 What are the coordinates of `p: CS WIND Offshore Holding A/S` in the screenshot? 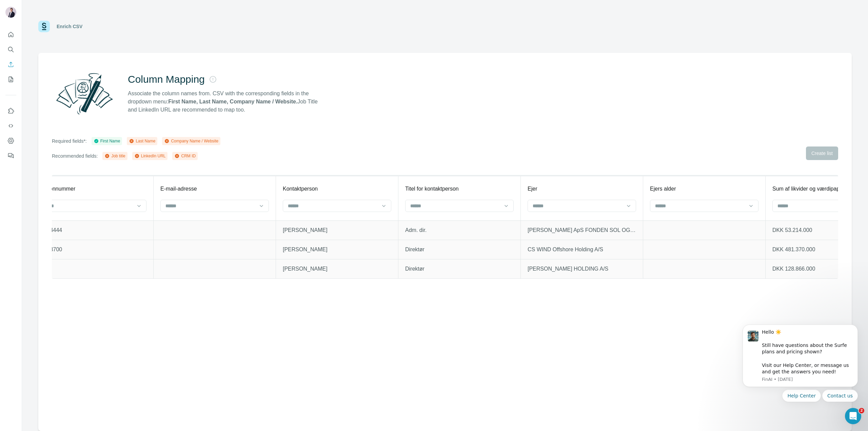 It's located at (582, 250).